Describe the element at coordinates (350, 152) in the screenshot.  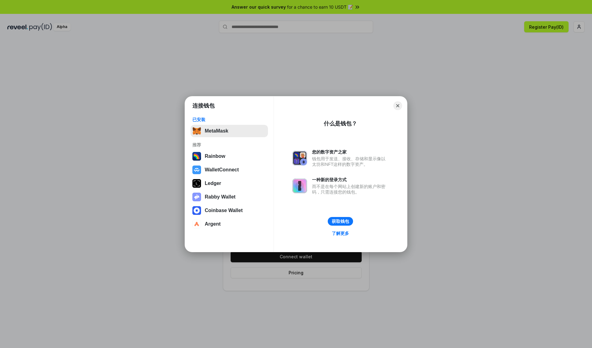
I see `div: 您的数字资产之家` at that location.